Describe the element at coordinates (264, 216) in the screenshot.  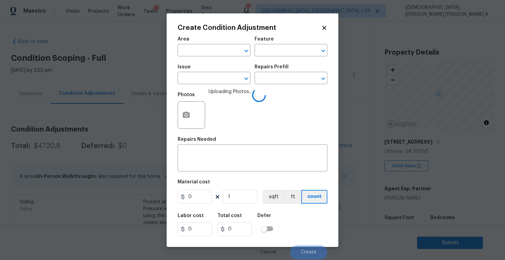
I see `h5: Defer` at that location.